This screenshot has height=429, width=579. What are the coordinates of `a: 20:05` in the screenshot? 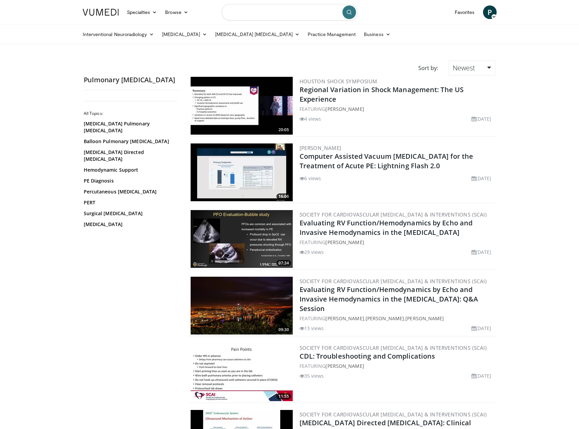 It's located at (241, 106).